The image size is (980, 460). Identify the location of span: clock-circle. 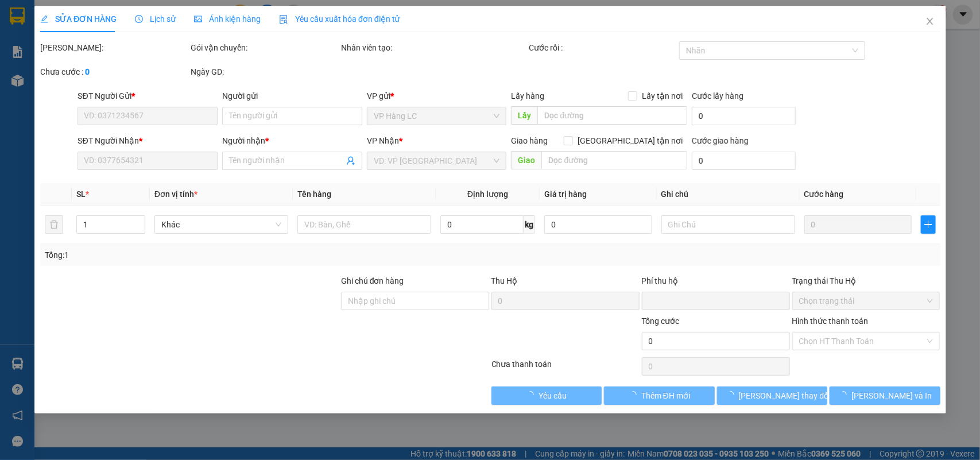
(139, 19).